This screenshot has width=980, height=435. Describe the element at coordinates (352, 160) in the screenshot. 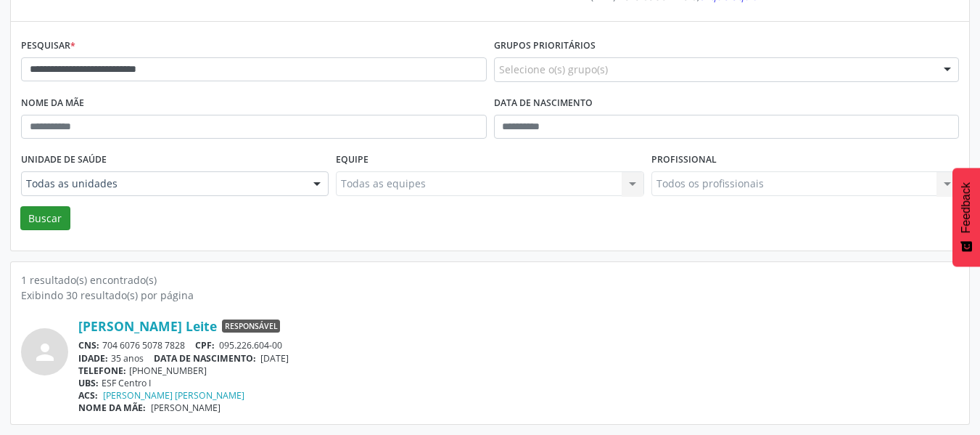

I see `label: Equipe` at that location.